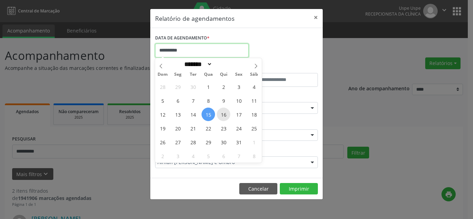 This screenshot has height=219, width=473. Describe the element at coordinates (223, 74) in the screenshot. I see `span: Qui` at that location.